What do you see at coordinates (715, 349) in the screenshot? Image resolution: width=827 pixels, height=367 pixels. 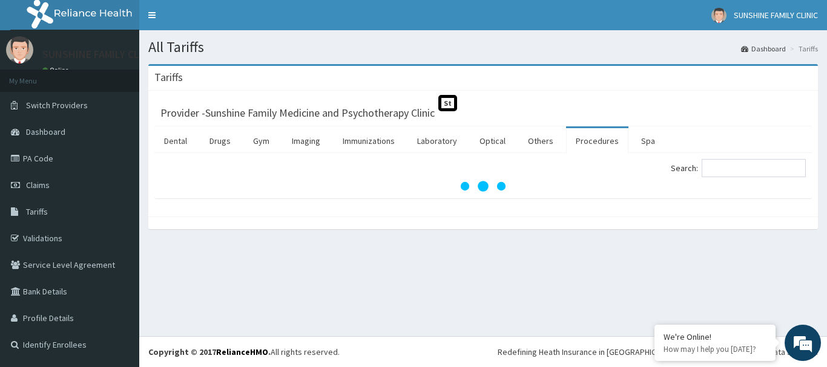 I see `p: How may I help you today?` at bounding box center [715, 349].